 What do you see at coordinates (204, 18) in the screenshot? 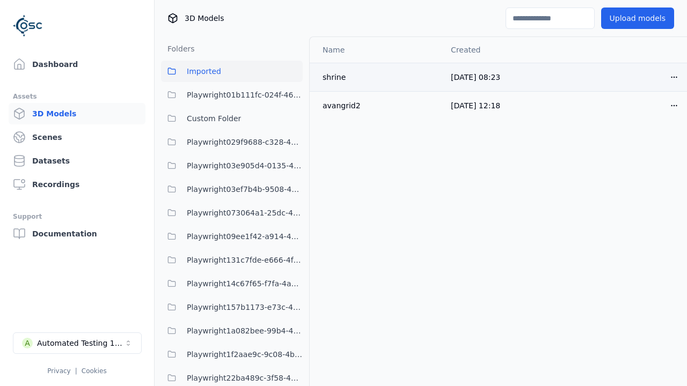
I see `span: 3D Models` at bounding box center [204, 18].